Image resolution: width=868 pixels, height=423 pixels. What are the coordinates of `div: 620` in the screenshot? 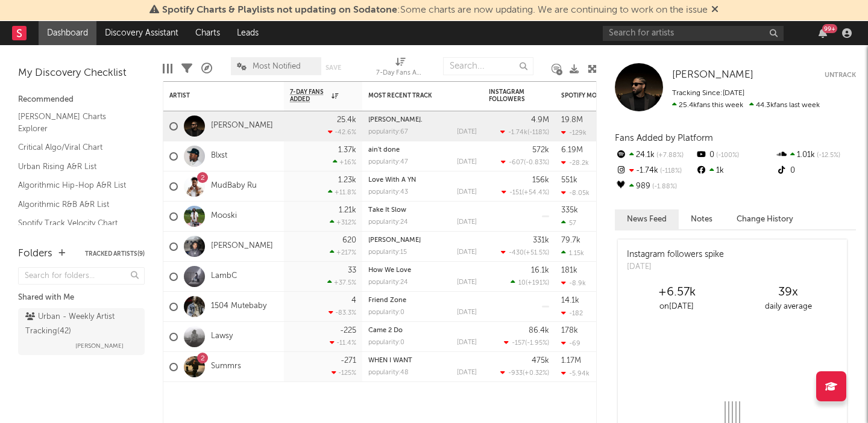 It's located at (349, 240).